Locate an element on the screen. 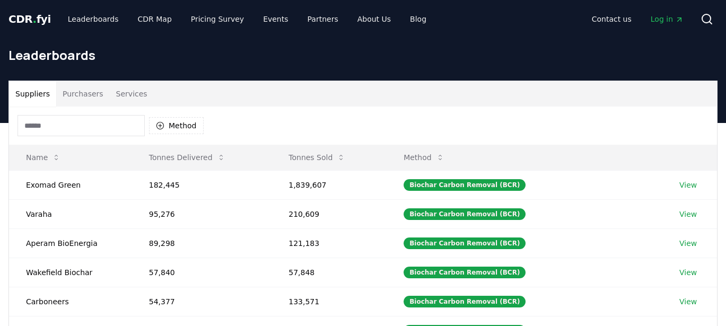  button: Suppliers is located at coordinates (32, 94).